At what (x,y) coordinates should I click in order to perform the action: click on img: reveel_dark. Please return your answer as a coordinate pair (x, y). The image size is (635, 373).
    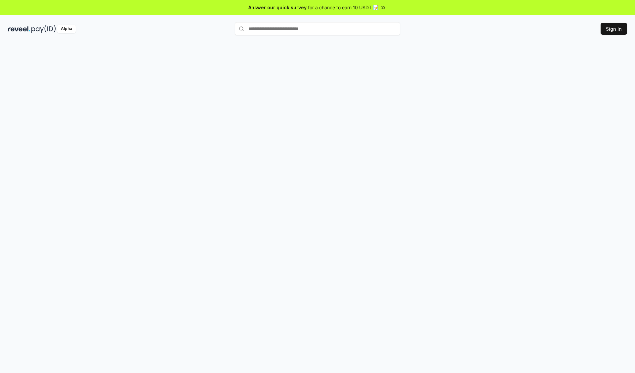
    Looking at the image, I should click on (19, 29).